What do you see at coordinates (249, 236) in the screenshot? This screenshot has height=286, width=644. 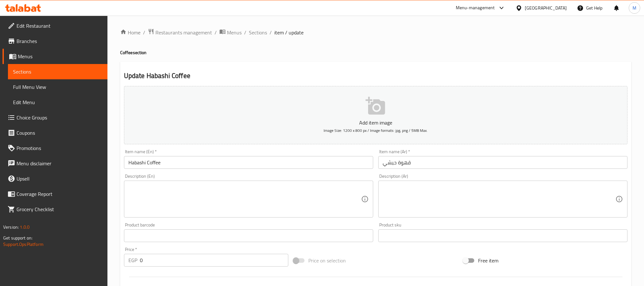 I see `input: Please enter product barcode` at bounding box center [249, 236].